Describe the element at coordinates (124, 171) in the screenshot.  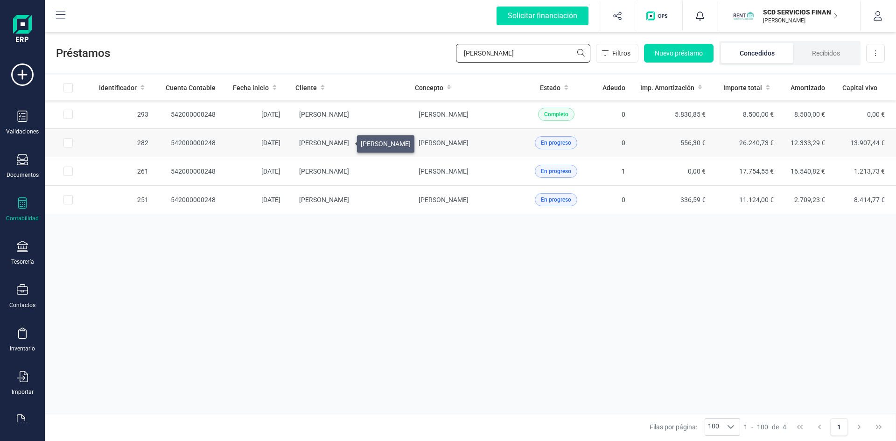
I see `td: 261` at that location.